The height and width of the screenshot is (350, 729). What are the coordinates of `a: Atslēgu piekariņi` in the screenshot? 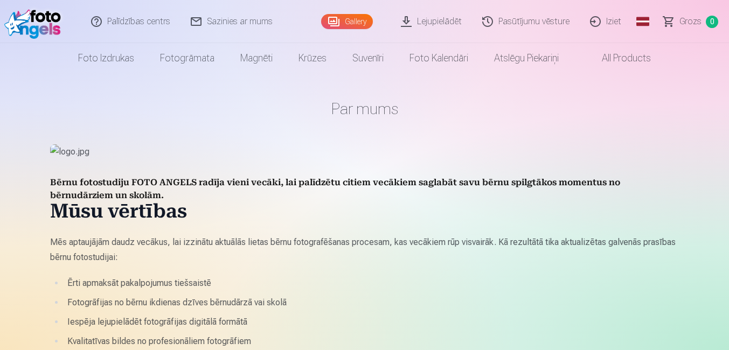 It's located at (526, 58).